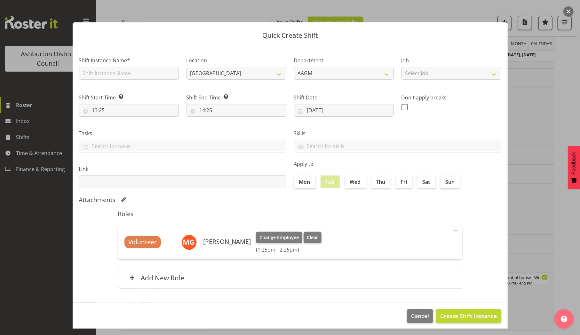  What do you see at coordinates (236, 98) in the screenshot?
I see `label: Shift End Time` at bounding box center [236, 98].